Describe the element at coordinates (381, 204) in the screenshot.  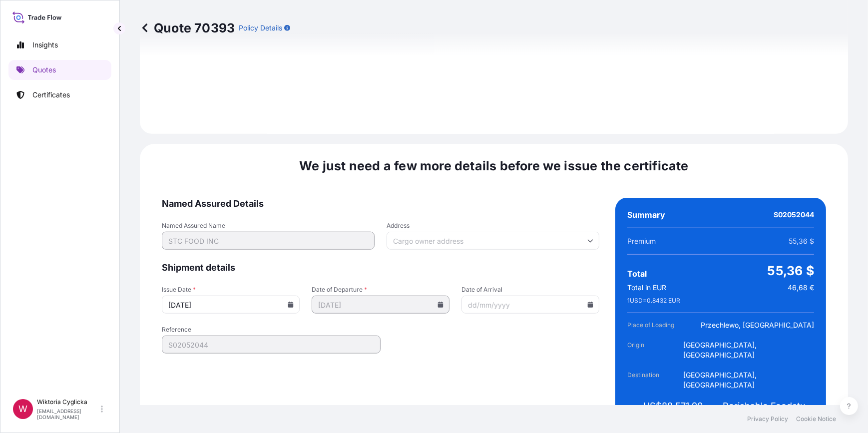
I see `span: Named Assured Details` at that location.